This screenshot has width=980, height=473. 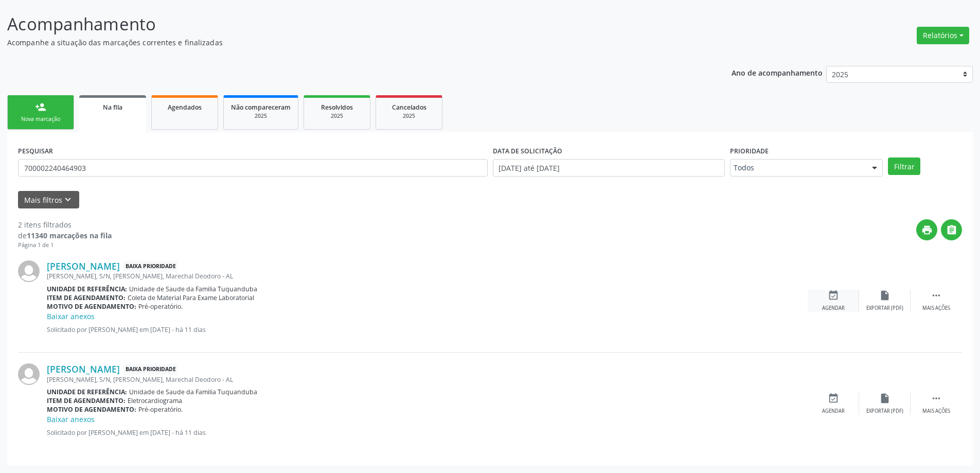 What do you see at coordinates (337, 108) in the screenshot?
I see `span: Resolvidos` at bounding box center [337, 108].